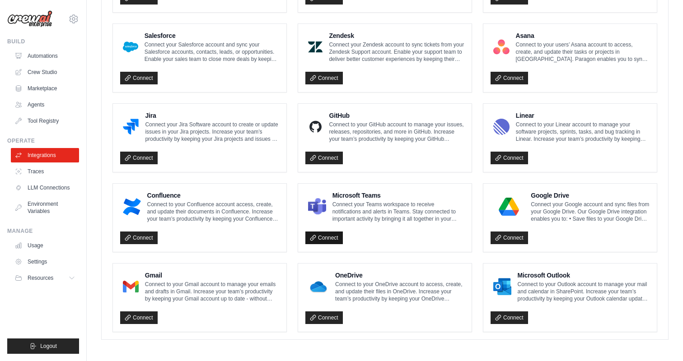  Describe the element at coordinates (45, 278) in the screenshot. I see `button: Resources` at that location.